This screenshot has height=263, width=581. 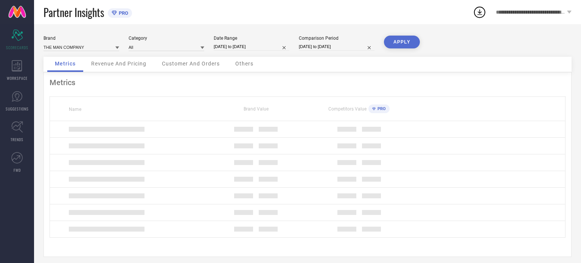 I want to click on div: Open download list, so click(x=480, y=12).